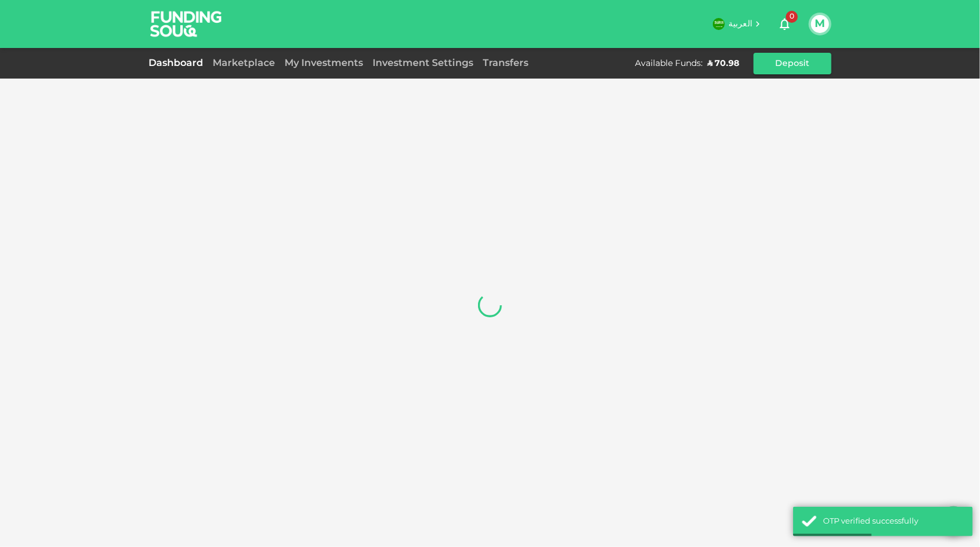 This screenshot has height=547, width=980. I want to click on div: OTP verified successfully, so click(893, 521).